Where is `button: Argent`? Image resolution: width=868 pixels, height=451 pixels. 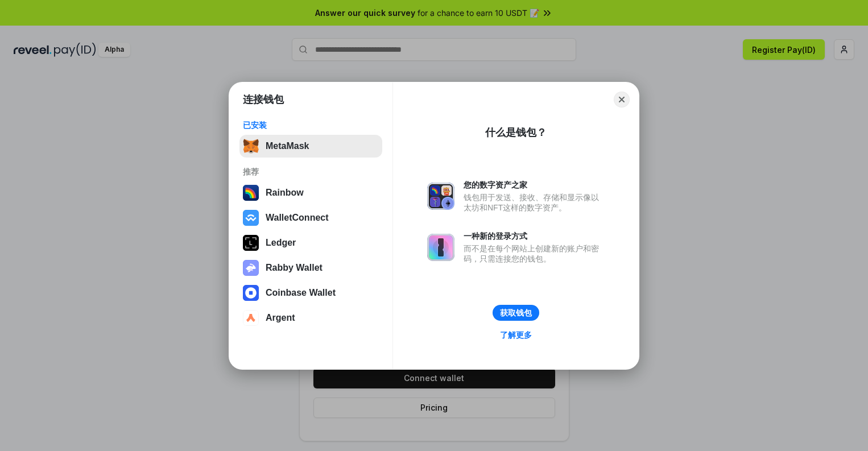 button: Argent is located at coordinates (310, 318).